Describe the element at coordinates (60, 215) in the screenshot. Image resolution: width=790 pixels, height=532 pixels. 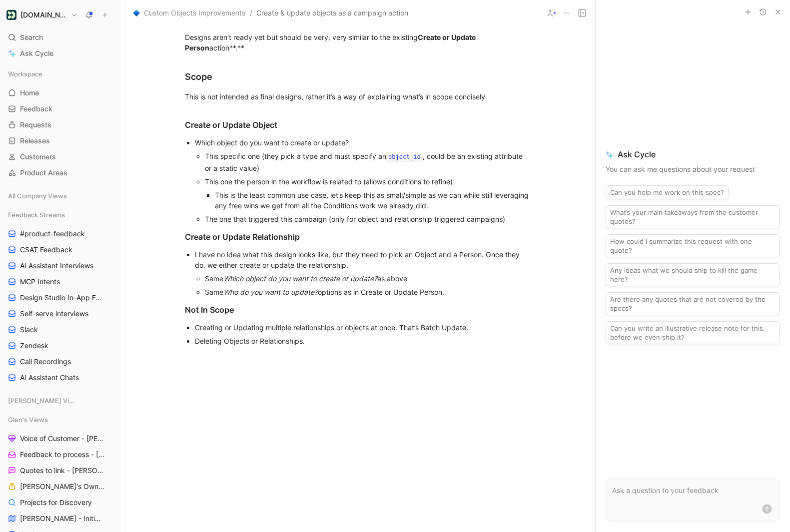
I see `div: Feedback Streams` at that location.